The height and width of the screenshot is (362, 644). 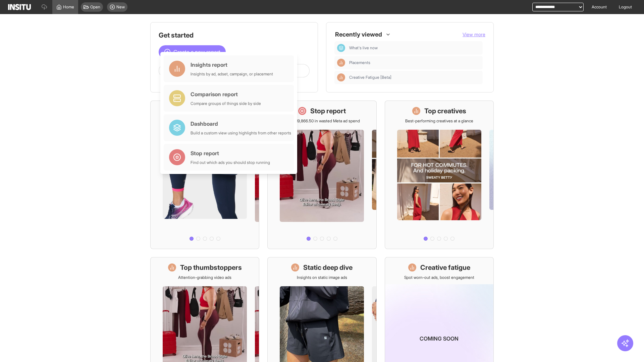 I want to click on div: Find out which ads you should stop running, so click(x=230, y=162).